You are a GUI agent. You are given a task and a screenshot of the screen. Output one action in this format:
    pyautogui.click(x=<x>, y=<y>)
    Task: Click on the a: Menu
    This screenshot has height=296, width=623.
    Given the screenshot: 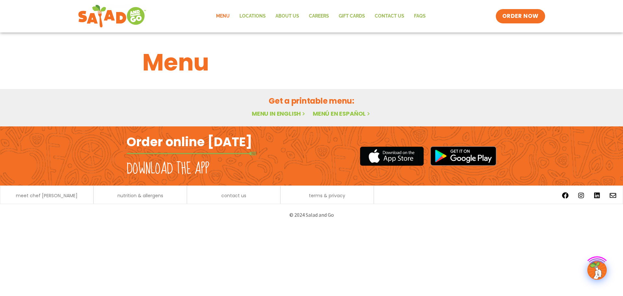 What is the action you would take?
    pyautogui.click(x=223, y=16)
    